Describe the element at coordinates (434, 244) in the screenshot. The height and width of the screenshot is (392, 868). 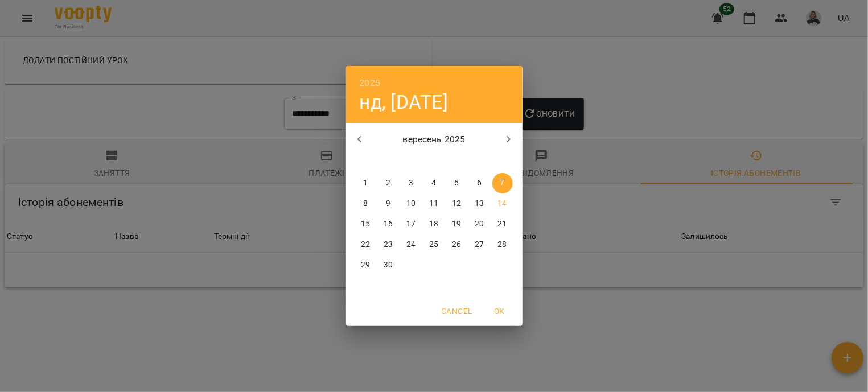
I see `button: 25` at that location.